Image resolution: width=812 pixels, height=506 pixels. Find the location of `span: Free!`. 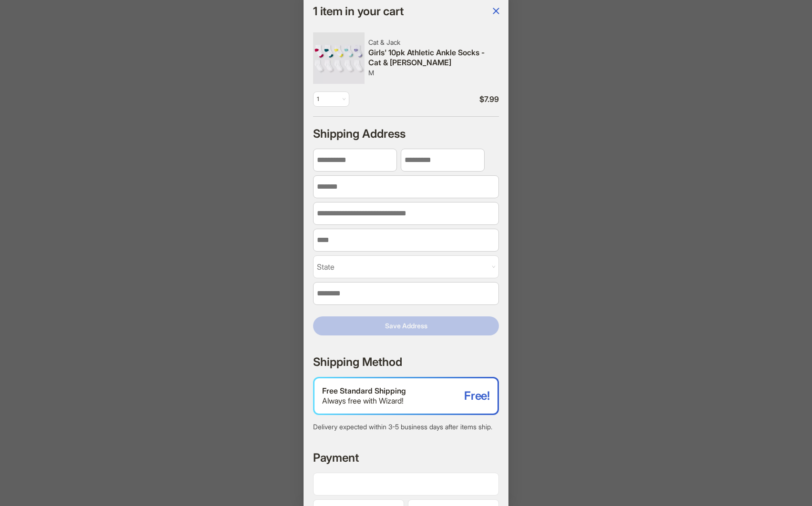

span: Free! is located at coordinates (477, 396).